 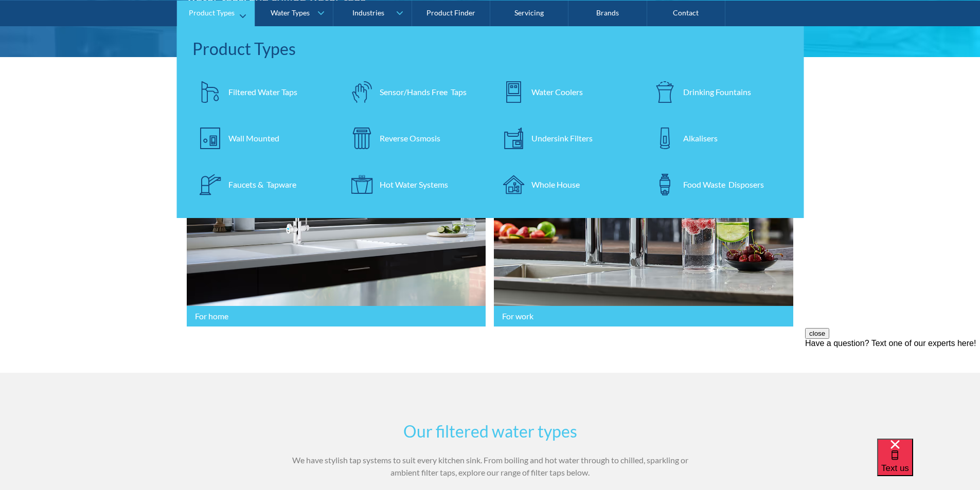 I want to click on div: Hot Water Systems, so click(x=414, y=184).